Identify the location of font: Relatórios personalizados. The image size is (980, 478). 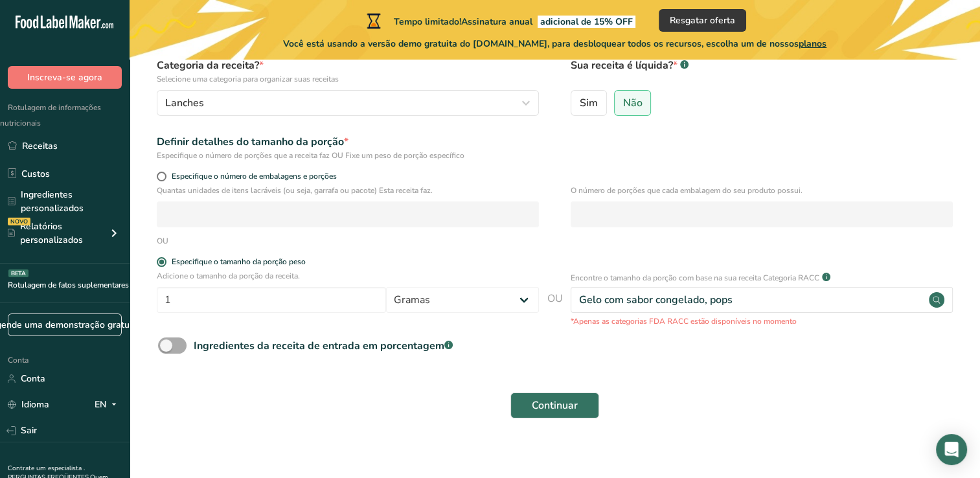
(63, 233).